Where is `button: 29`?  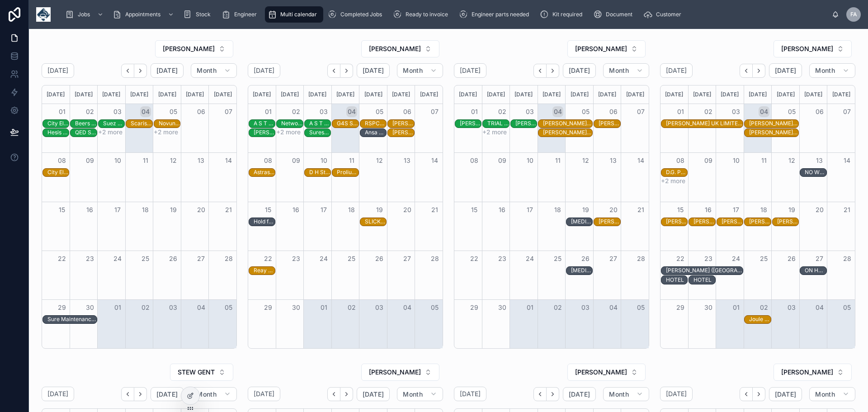 button: 29 is located at coordinates (268, 307).